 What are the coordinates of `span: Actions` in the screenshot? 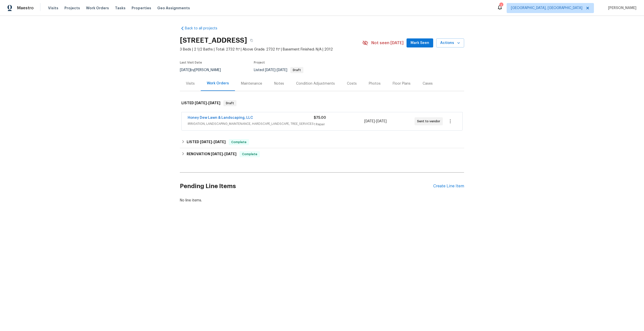 It's located at (450, 43).